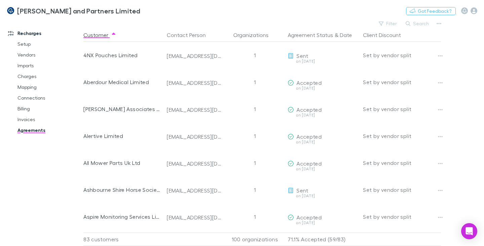 Image resolution: width=484 pixels, height=246 pixels. What do you see at coordinates (49, 76) in the screenshot?
I see `a: Charges` at bounding box center [49, 76].